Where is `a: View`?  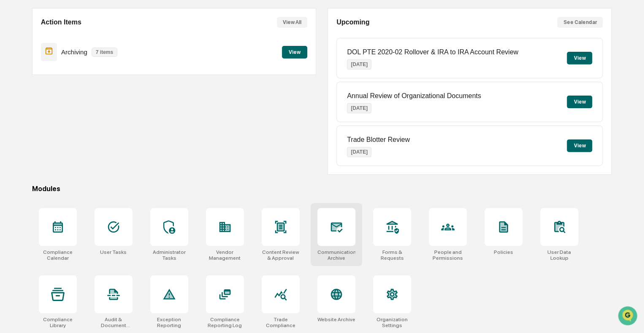
a: View is located at coordinates (295, 51).